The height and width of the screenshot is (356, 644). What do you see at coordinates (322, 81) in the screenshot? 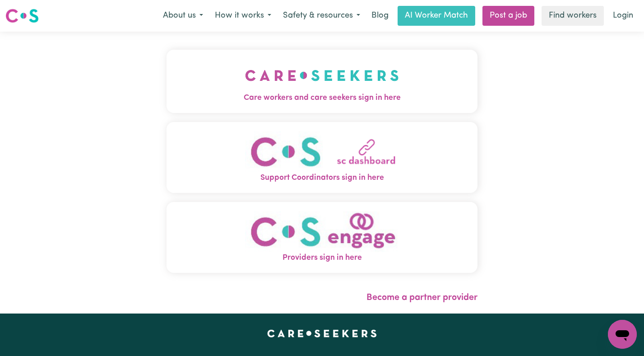
I see `button: Care workers and care seekers sign in here` at bounding box center [322, 81].